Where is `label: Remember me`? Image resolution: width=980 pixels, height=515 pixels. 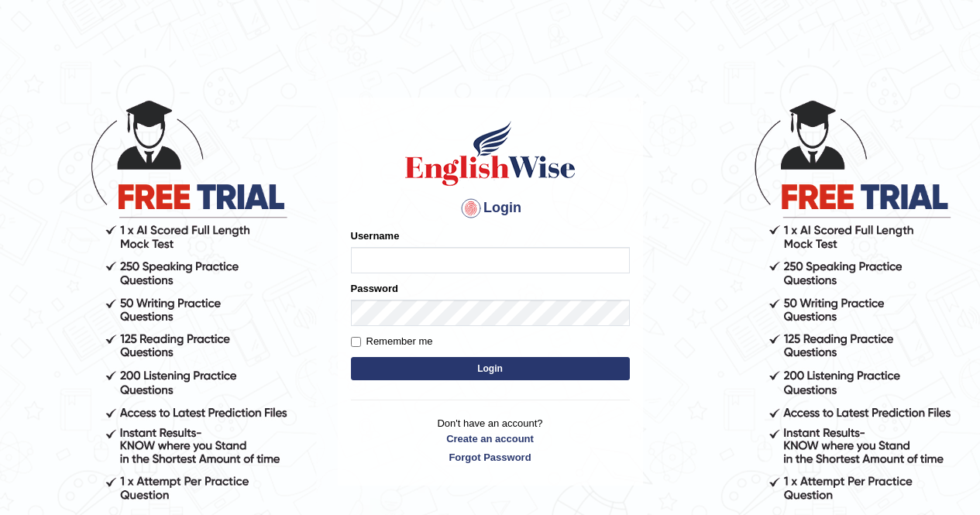 label: Remember me is located at coordinates (392, 341).